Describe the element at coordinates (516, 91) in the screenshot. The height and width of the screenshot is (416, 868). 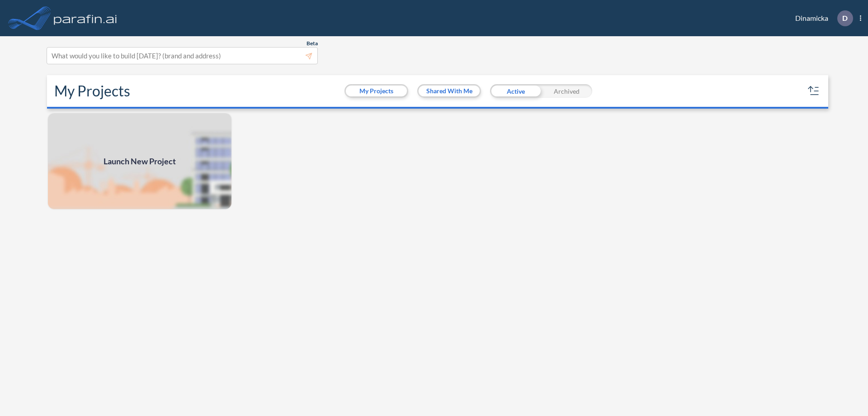
I see `div: Active` at that location.